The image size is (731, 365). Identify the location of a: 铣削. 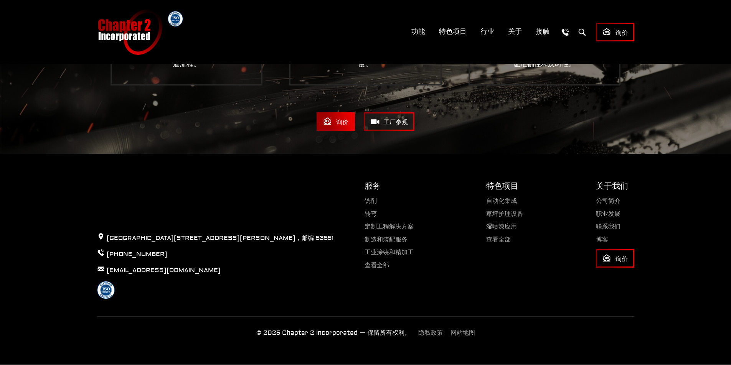
(370, 201).